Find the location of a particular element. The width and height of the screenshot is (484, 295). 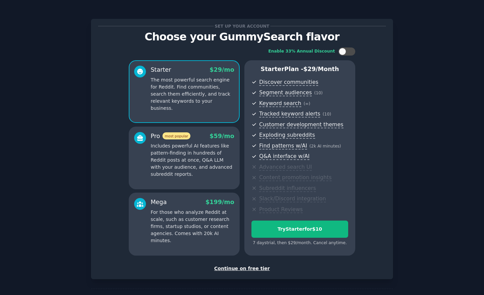

p: Includes powerful AI features like pattern-finding in hundreds of Reddit posts at once, Q&A LLM w... is located at coordinates (193, 160).